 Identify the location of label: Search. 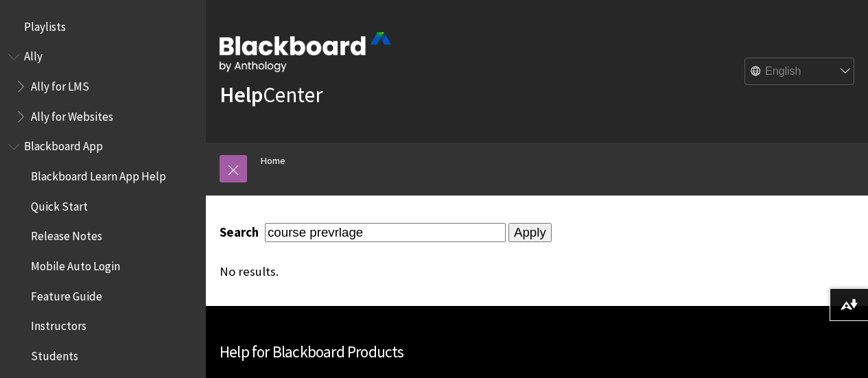
(241, 232).